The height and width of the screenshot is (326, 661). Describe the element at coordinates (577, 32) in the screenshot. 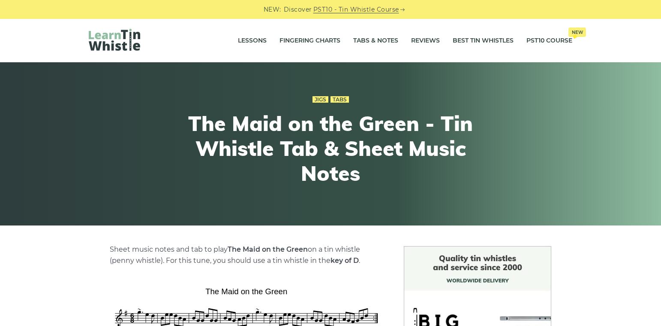

I see `span: New` at that location.